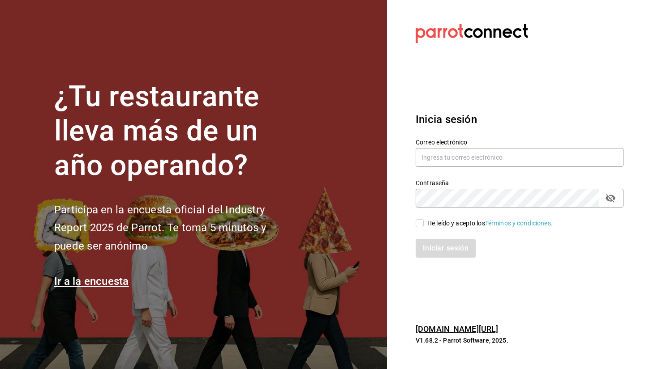  What do you see at coordinates (519, 183) in the screenshot?
I see `label: Contraseña` at bounding box center [519, 183].